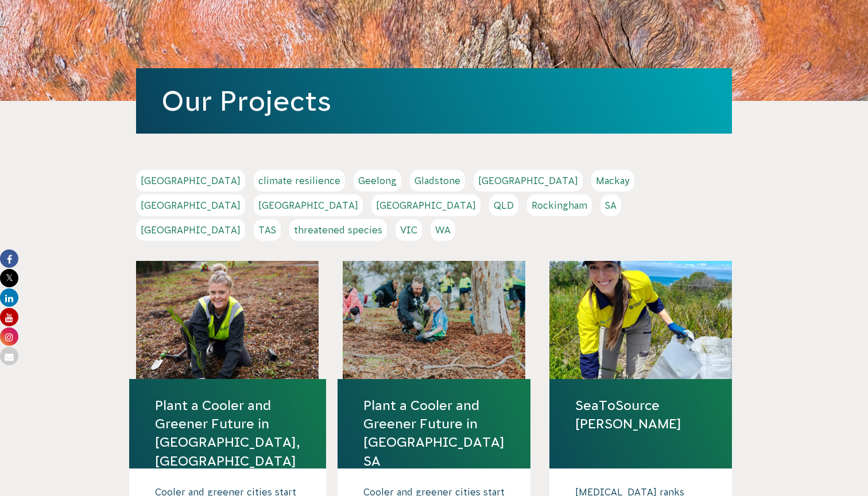  I want to click on a: Gladstone, so click(437, 181).